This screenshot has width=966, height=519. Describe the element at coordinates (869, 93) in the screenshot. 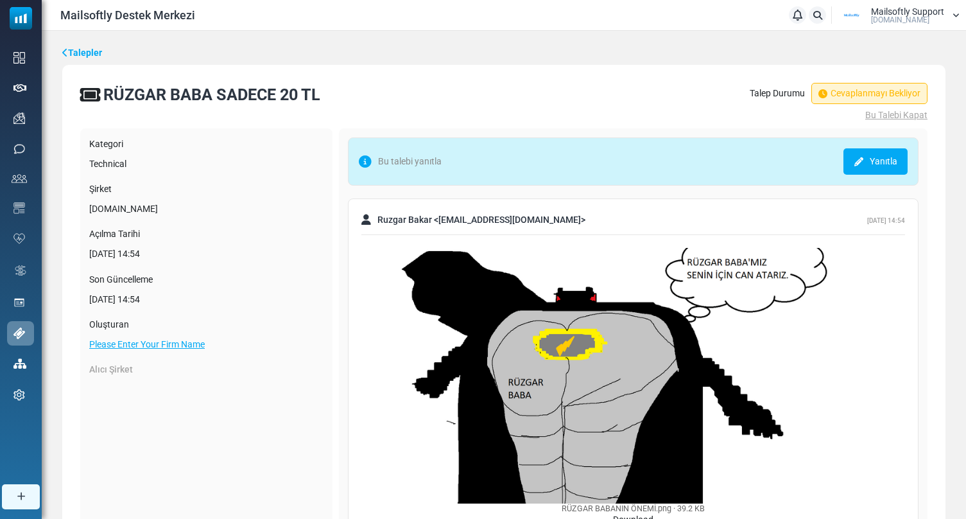

I see `span: Cevaplanmayı Bekliyor` at that location.